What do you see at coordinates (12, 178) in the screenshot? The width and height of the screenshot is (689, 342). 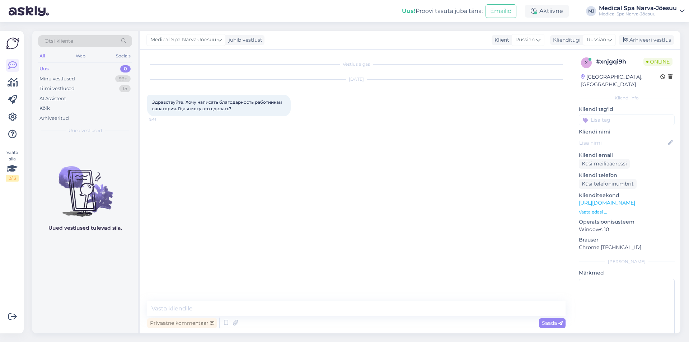 I see `div: 2 / 3` at bounding box center [12, 178].